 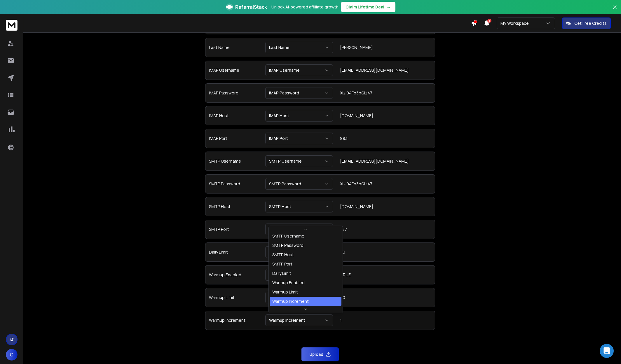 What do you see at coordinates (299, 139) in the screenshot?
I see `button: IMAP Port` at bounding box center [299, 139].